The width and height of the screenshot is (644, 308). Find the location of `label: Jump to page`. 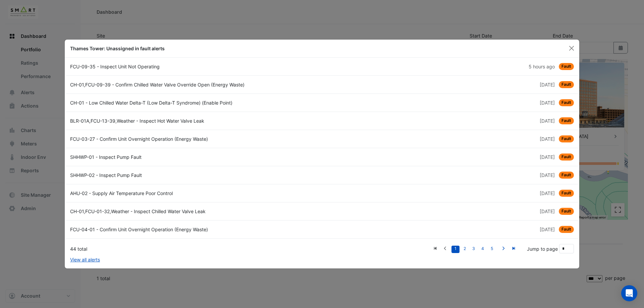

label: Jump to page is located at coordinates (542, 249).